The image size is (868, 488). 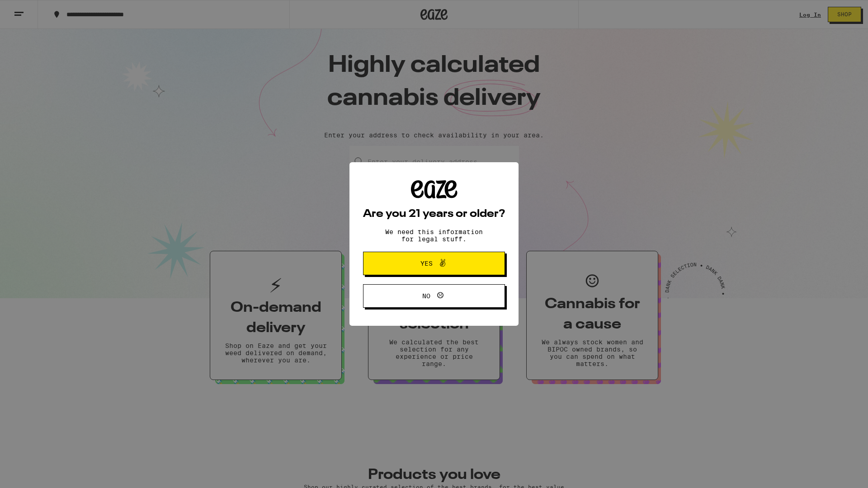 What do you see at coordinates (426, 263) in the screenshot?
I see `span: Yes` at bounding box center [426, 263].